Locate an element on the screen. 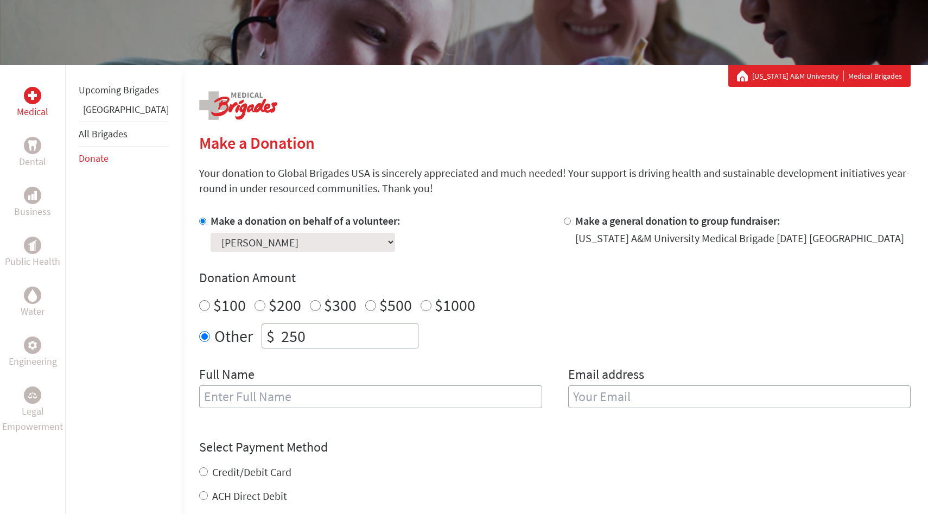 The image size is (928, 514). a: Legal EmpowermentLegal Empowerment is located at coordinates (33, 410).